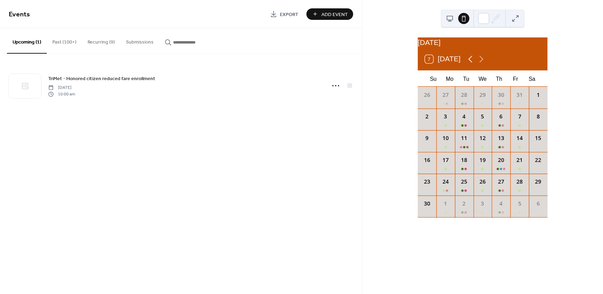  Describe the element at coordinates (427, 182) in the screenshot. I see `div: 23` at that location.